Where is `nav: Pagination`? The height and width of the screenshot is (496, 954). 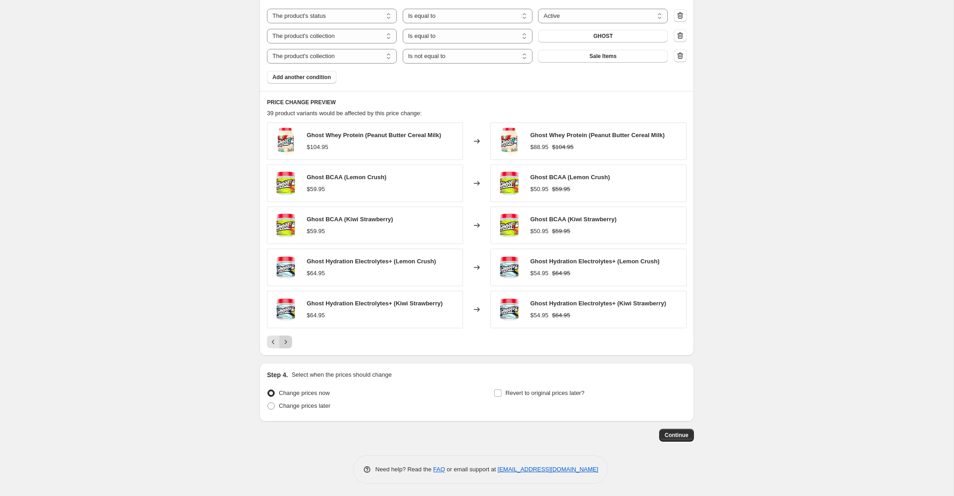
nav: Pagination is located at coordinates (279, 342).